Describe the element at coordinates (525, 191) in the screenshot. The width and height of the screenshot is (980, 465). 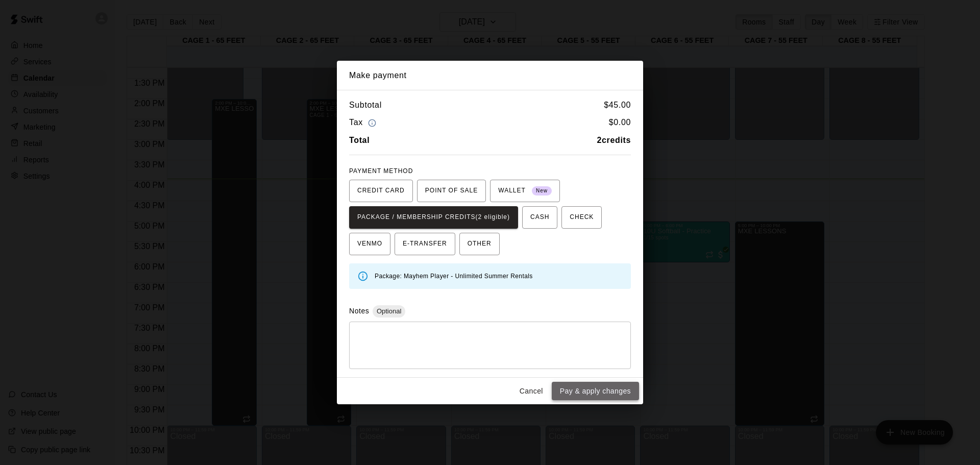
I see `button: WALLET New` at that location.